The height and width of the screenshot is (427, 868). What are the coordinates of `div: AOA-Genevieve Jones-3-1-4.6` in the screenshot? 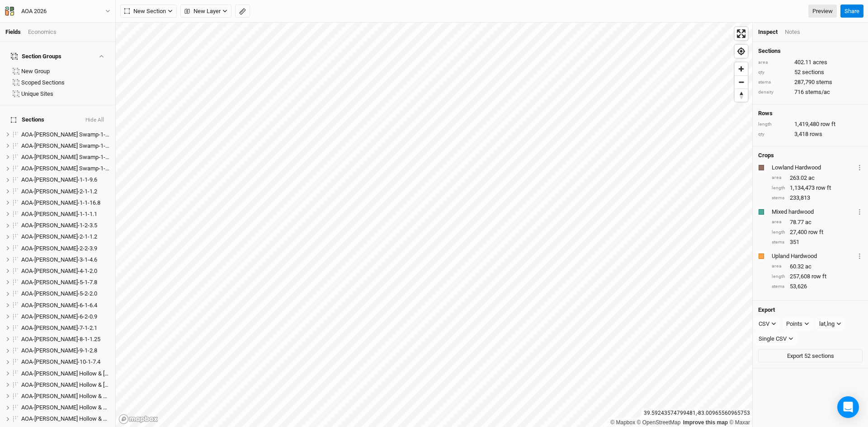 It's located at (65, 260).